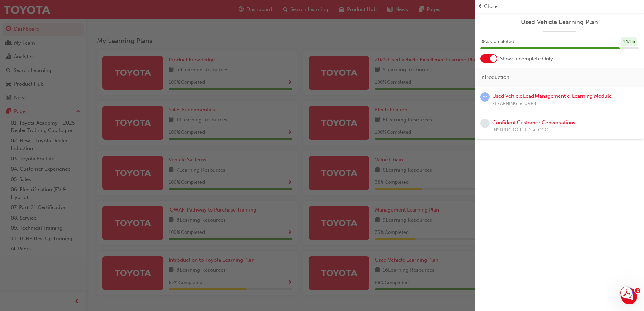 Image resolution: width=644 pixels, height=311 pixels. Describe the element at coordinates (560, 6) in the screenshot. I see `button: prev-iconClose` at that location.